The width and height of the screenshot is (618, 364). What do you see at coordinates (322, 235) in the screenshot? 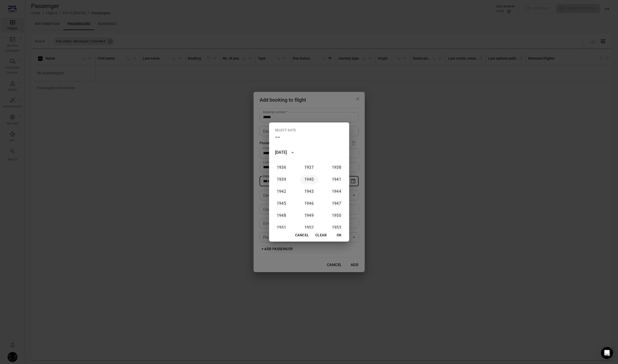
I see `button: Clear` at bounding box center [322, 235].